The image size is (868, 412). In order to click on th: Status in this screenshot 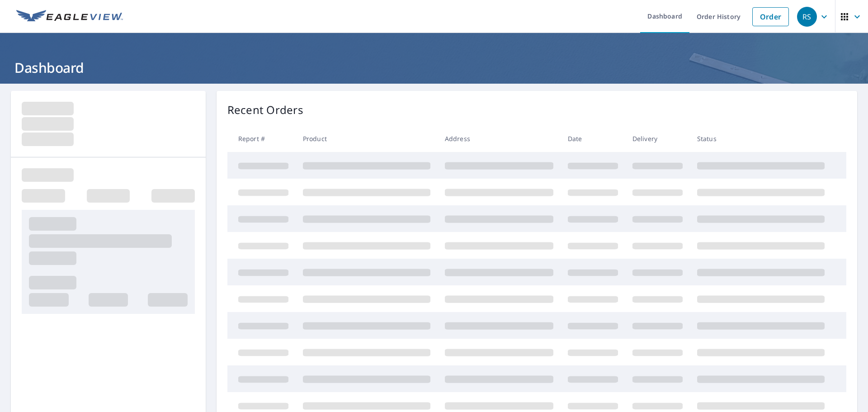, I will do `click(761, 138)`.